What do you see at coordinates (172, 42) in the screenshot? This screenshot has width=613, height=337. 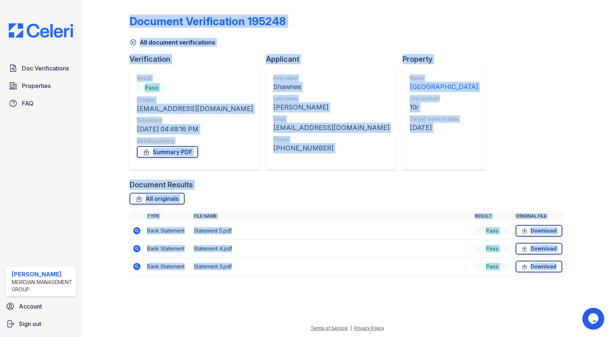 I see `a: All document verifications` at bounding box center [172, 42].